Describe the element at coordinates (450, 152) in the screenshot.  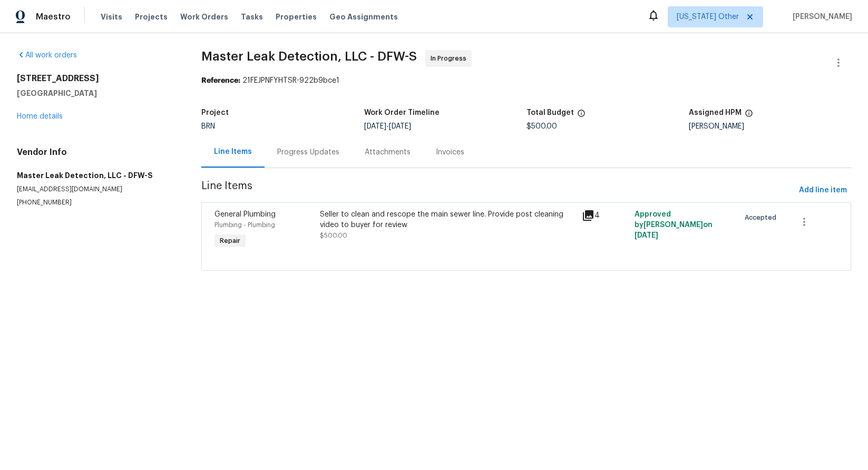
I see `div: Invoices` at that location.